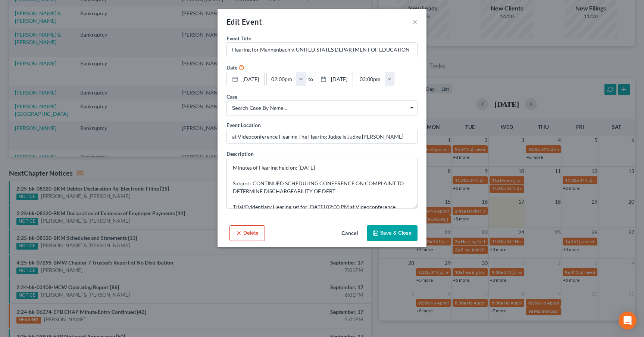  I want to click on input: Enter location..., so click(322, 137).